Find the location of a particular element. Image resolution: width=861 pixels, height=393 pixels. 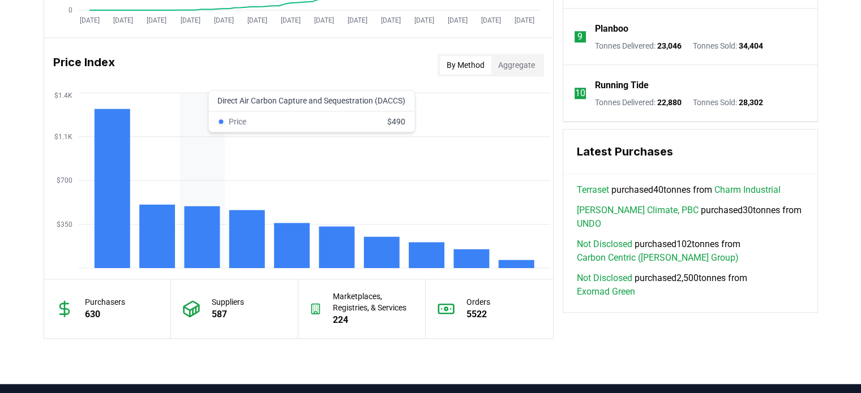

tspan: $350 is located at coordinates (64, 225).